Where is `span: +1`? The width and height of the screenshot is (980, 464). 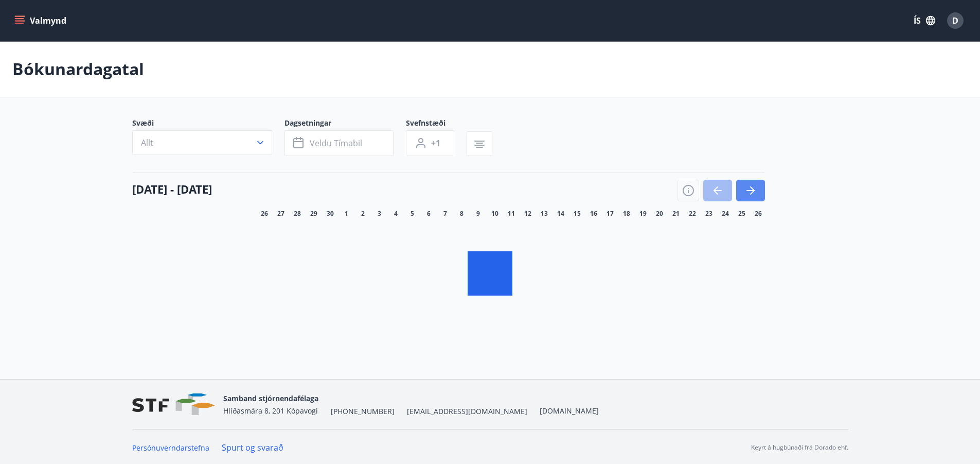 span: +1 is located at coordinates (436, 143).